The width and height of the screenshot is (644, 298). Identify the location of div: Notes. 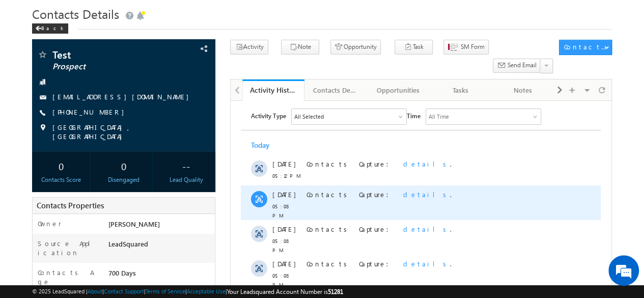
(522, 90).